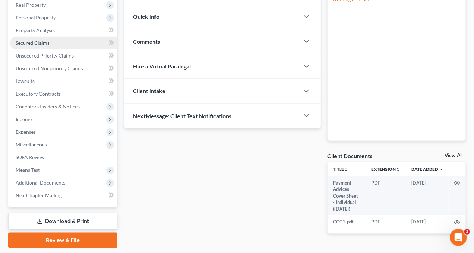 This screenshot has width=474, height=253. I want to click on a: Date Added expand_more, so click(427, 169).